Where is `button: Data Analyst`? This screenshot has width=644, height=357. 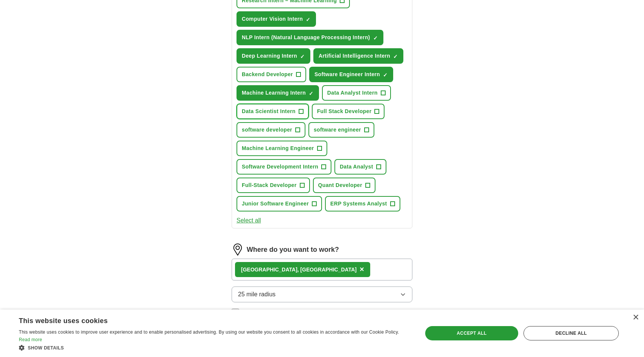
button: Data Analyst is located at coordinates (360, 167).